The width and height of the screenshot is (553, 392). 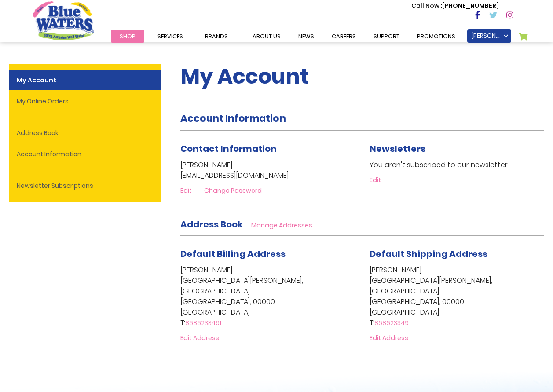 I want to click on a: Brands, so click(x=217, y=36).